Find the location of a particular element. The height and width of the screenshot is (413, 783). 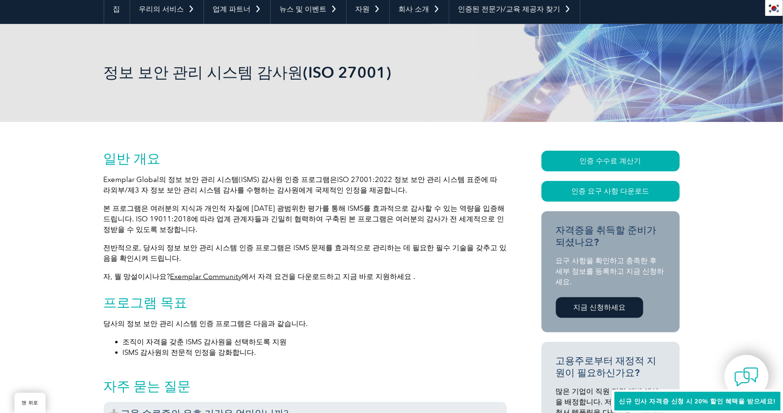

font: 지금 신청하세요 is located at coordinates (599, 307).